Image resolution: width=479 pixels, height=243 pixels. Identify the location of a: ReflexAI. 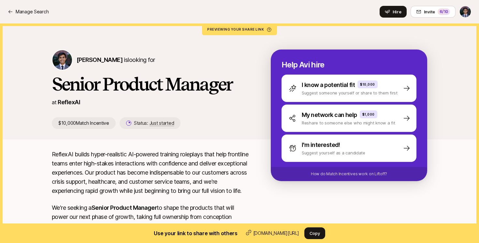
(69, 102).